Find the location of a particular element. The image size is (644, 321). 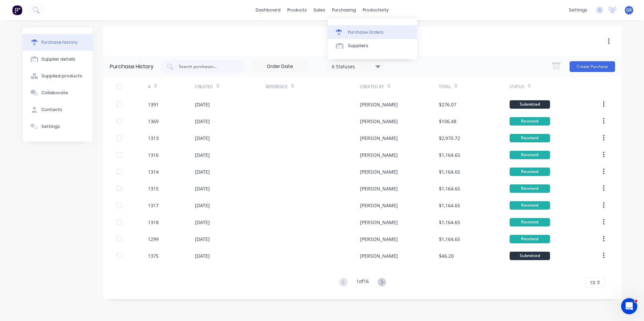

div: 1391 is located at coordinates (153, 104).